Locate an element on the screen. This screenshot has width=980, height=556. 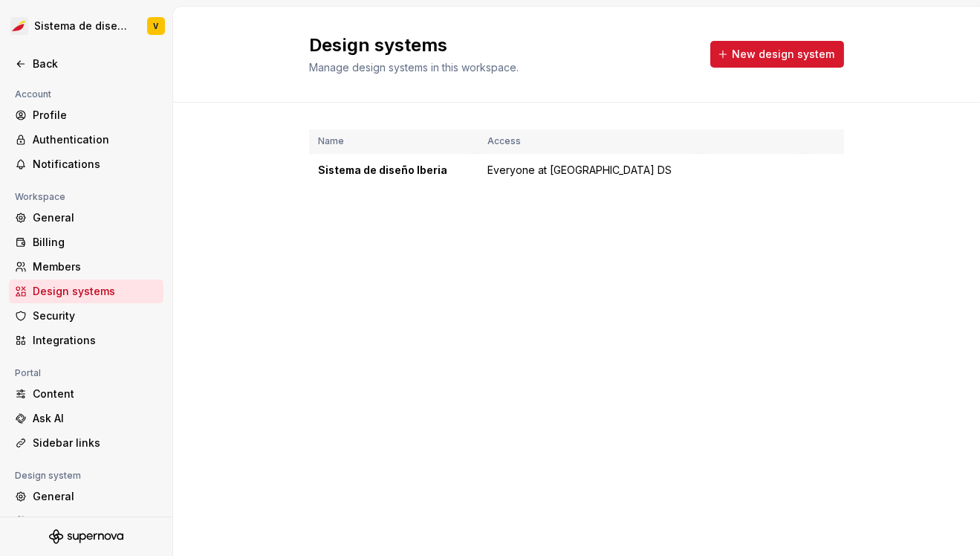
a: Security is located at coordinates (86, 316).